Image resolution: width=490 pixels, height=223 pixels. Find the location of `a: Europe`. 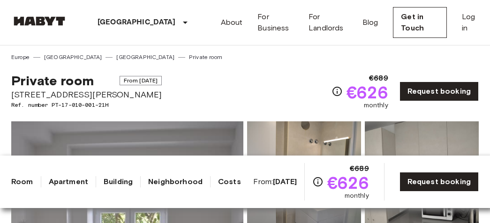

a: Europe is located at coordinates (20, 57).